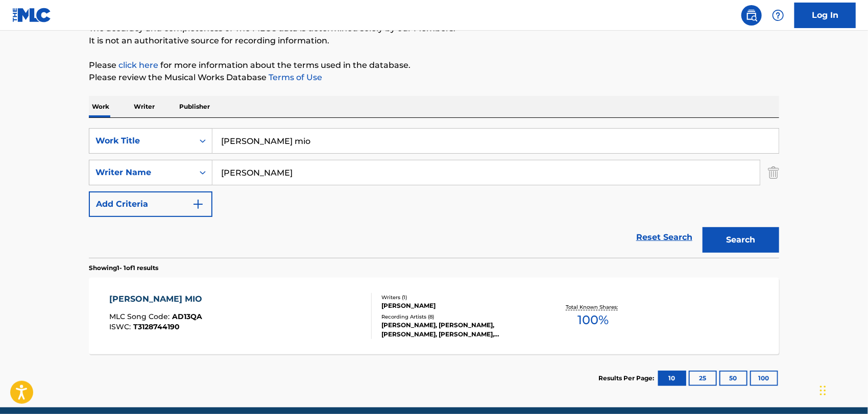  I want to click on button: 100, so click(763, 378).